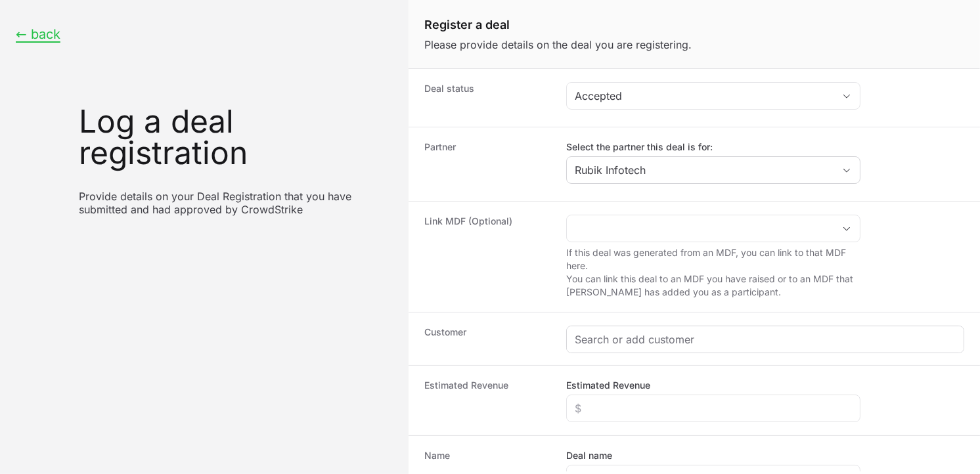 Image resolution: width=980 pixels, height=474 pixels. What do you see at coordinates (694, 25) in the screenshot?
I see `h1: Register a deal` at bounding box center [694, 25].